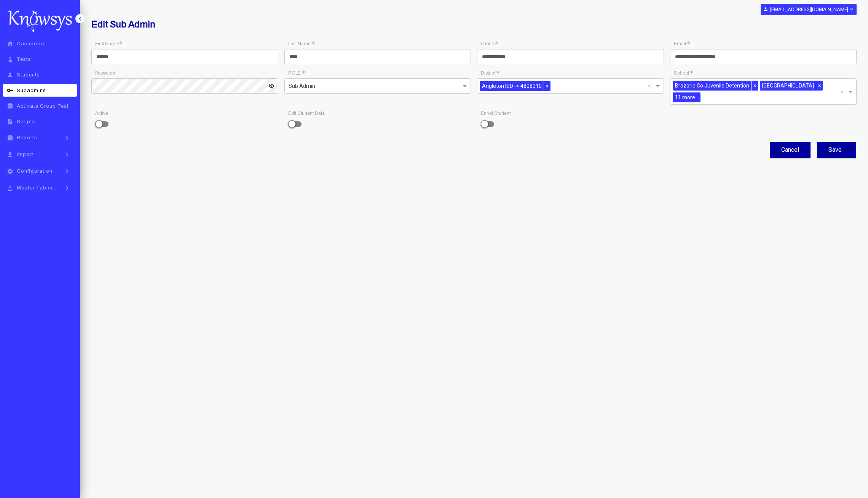  I want to click on app-required-indication: First Name, so click(109, 44).